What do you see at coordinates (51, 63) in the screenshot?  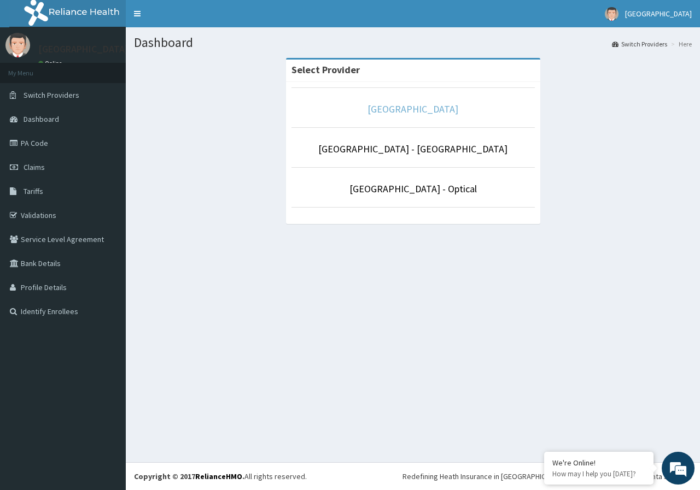 I see `a: Online` at bounding box center [51, 63].